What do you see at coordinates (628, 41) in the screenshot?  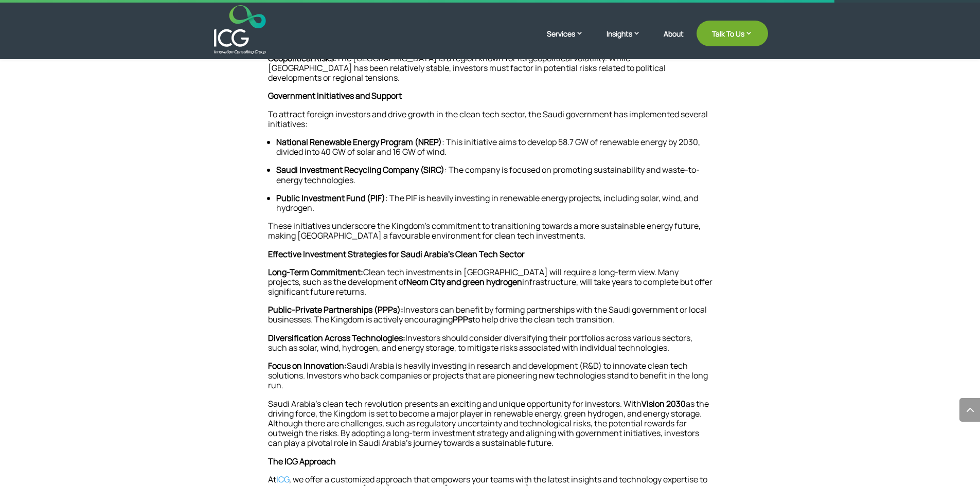 I see `a: Insights` at bounding box center [628, 41].